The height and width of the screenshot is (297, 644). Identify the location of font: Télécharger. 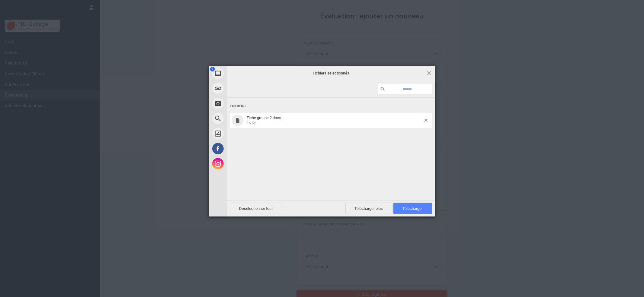
(413, 208).